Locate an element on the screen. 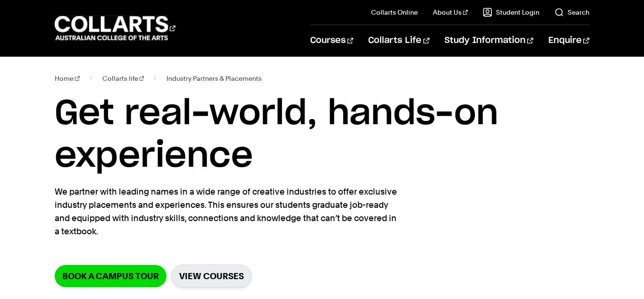 This screenshot has width=644, height=299. a: About Us is located at coordinates (450, 12).